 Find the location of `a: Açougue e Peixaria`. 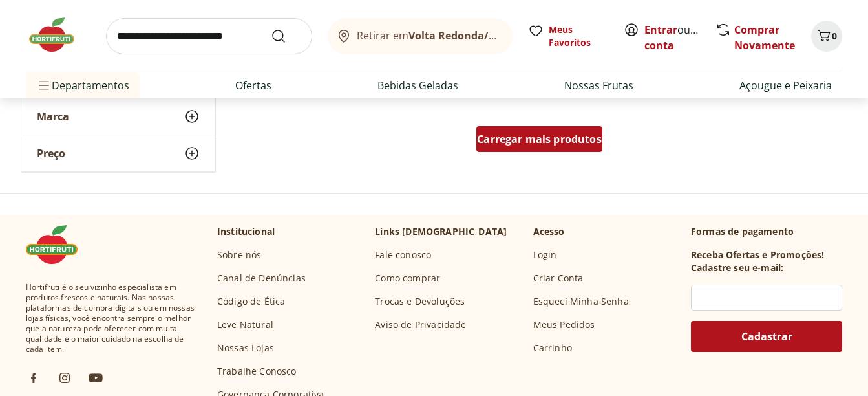

a: Açougue e Peixaria is located at coordinates (785, 85).